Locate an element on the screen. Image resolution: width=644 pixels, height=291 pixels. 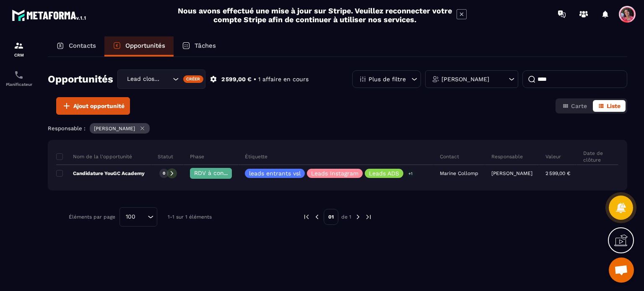
img: scheduler is located at coordinates (19, 75).